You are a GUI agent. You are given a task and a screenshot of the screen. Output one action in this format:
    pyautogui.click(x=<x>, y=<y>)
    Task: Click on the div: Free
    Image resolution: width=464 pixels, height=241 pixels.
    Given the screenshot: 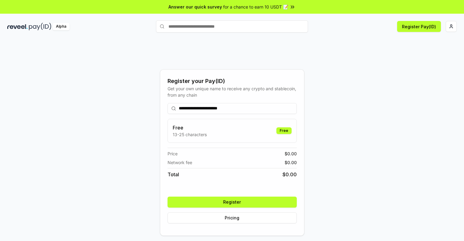 What is the action you would take?
    pyautogui.click(x=284, y=131)
    